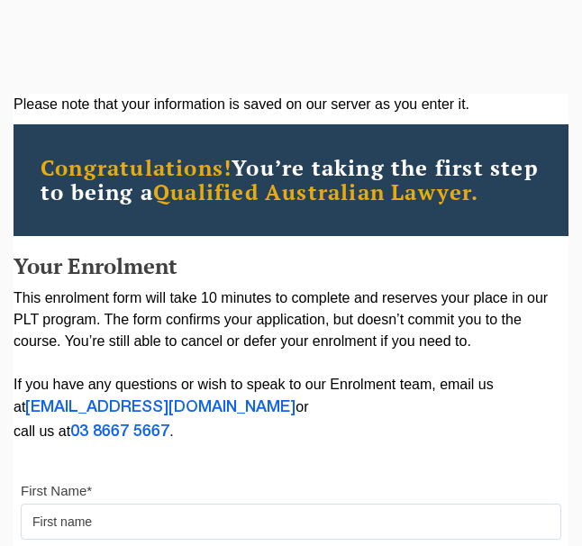 The width and height of the screenshot is (582, 546). Describe the element at coordinates (291, 366) in the screenshot. I see `p: This enrolment form will take 10 minutes to complete and reserves your place in our PLT program. ...` at that location.